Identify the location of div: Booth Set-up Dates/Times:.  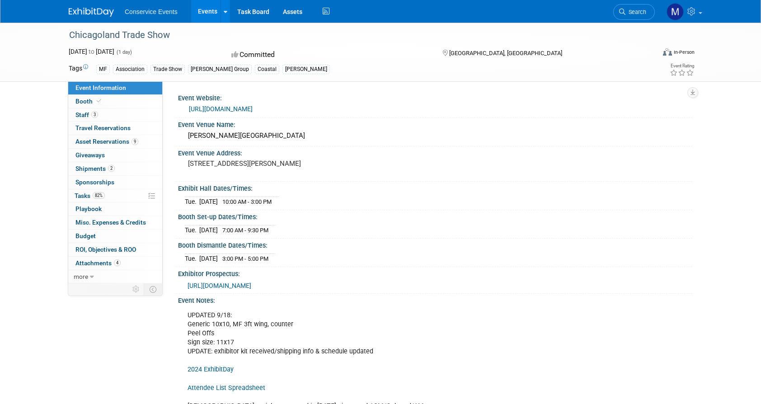
(435, 215).